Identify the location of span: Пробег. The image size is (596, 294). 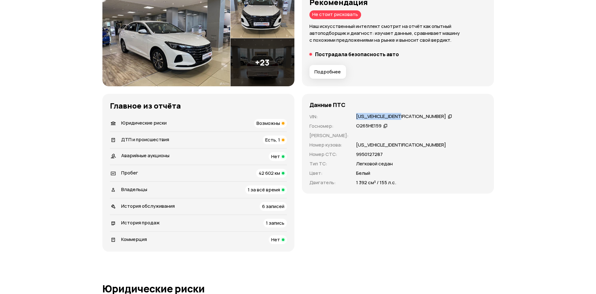
(130, 172).